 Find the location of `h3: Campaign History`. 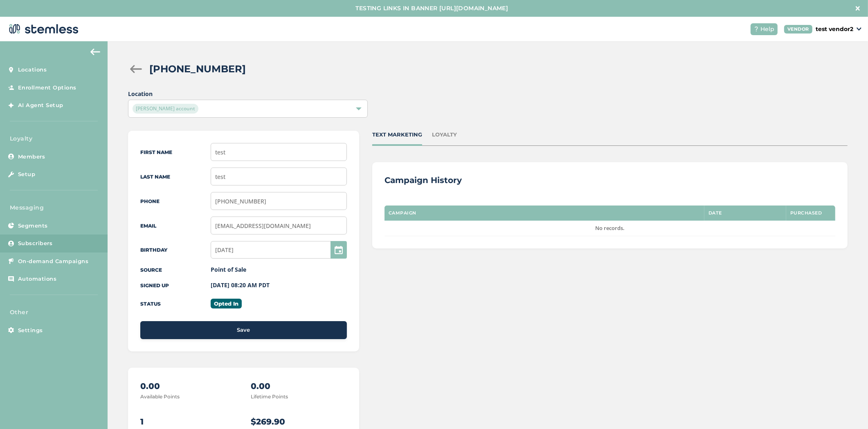

h3: Campaign History is located at coordinates (423, 180).